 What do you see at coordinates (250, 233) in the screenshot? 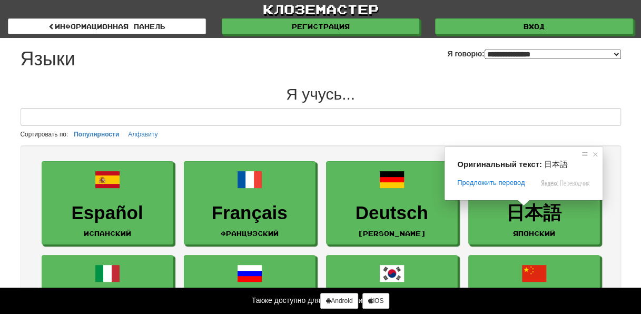
I see `ya-tr-span: Французский` at bounding box center [250, 233].